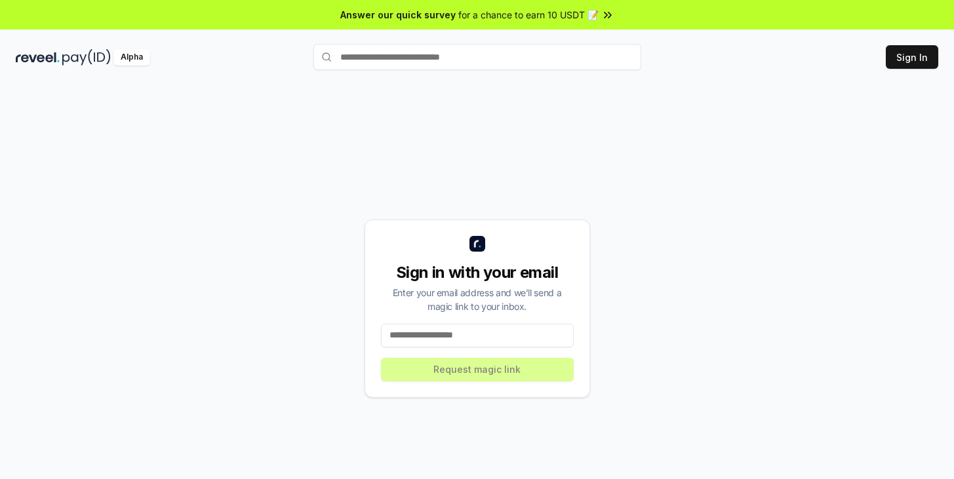 The image size is (954, 479). Describe the element at coordinates (528, 14) in the screenshot. I see `span: for a chance to earn 10 USDT 📝` at that location.